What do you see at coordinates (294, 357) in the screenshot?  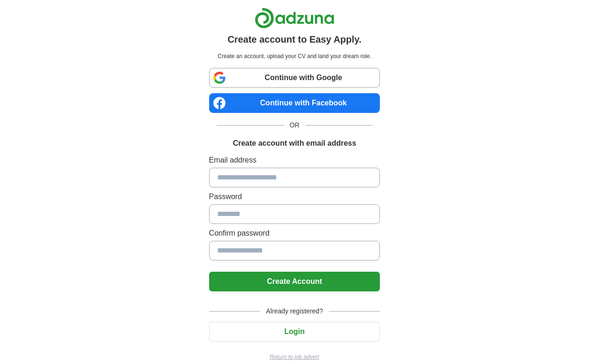 I see `a: Return to job advert` at bounding box center [294, 357].